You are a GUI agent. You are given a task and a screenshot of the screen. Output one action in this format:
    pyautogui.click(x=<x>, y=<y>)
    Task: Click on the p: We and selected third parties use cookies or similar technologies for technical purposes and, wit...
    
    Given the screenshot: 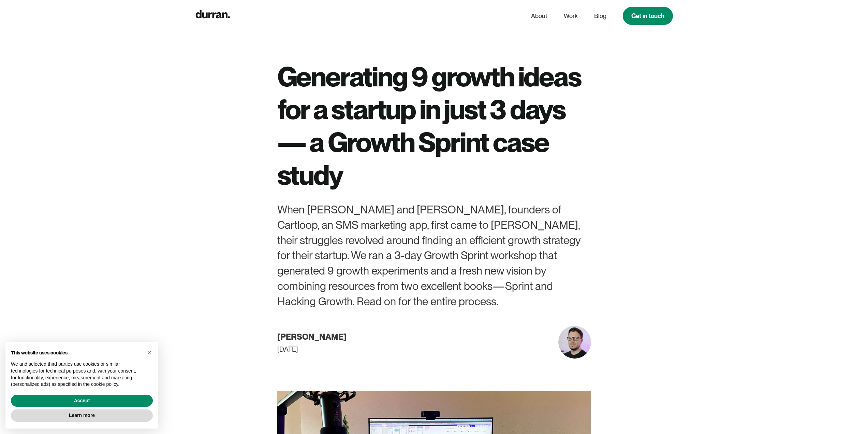 What is the action you would take?
    pyautogui.click(x=76, y=374)
    